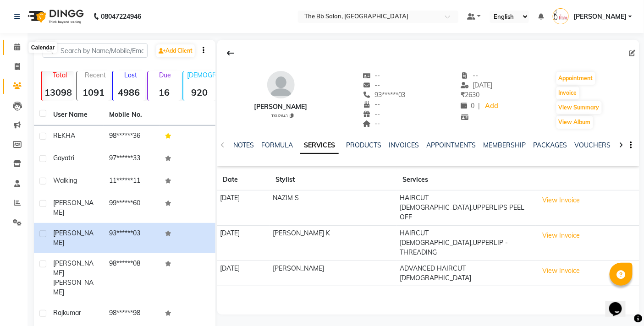 Image resolution: width=644 pixels, height=326 pixels. What do you see at coordinates (58, 92) in the screenshot?
I see `strong: 13098` at bounding box center [58, 92].